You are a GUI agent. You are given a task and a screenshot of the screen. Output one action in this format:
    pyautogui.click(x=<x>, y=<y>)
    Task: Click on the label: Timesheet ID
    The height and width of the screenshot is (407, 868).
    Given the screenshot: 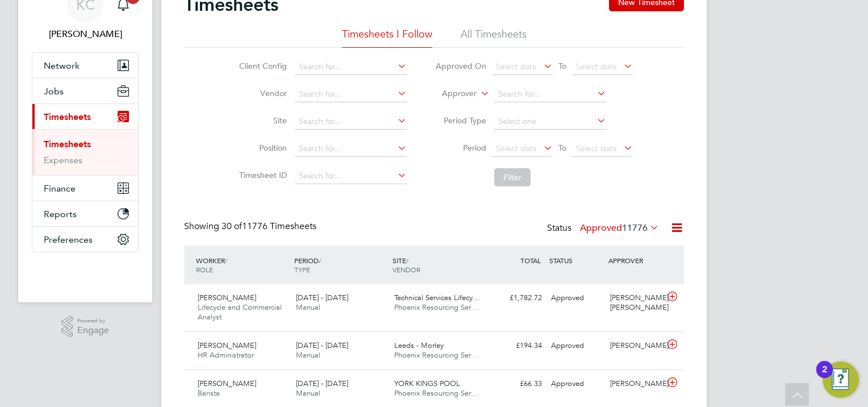 What is the action you would take?
    pyautogui.click(x=261, y=175)
    